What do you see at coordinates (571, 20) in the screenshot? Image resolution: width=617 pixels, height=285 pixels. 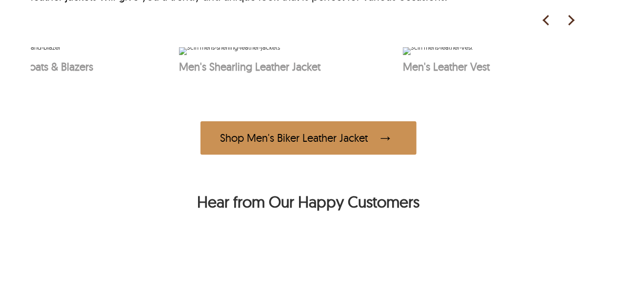 I see `img: right-arrow-icon` at bounding box center [571, 20].